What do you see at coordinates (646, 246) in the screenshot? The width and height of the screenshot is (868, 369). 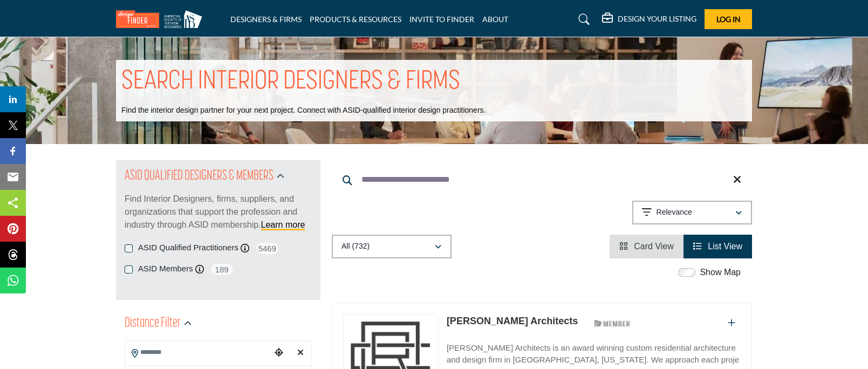 I see `li: Card View` at bounding box center [646, 246].